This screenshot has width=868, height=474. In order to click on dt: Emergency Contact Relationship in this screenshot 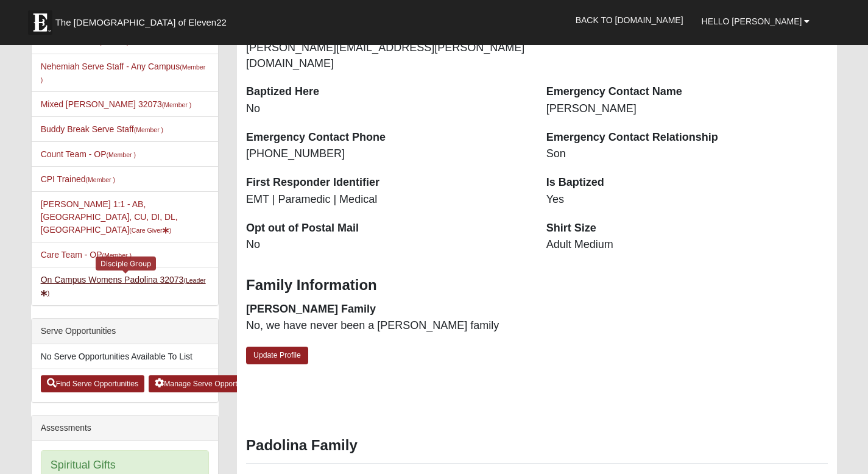, I will do `click(687, 137)`.